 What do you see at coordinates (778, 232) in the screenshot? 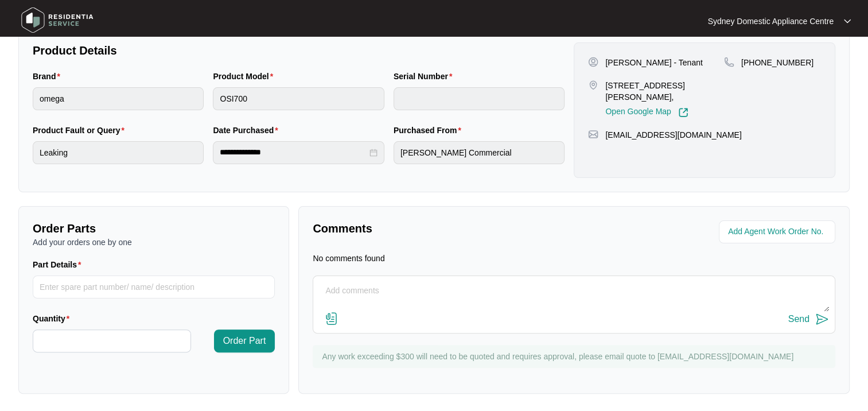
I see `input: Add Agent Work Order No.` at bounding box center [778, 232].